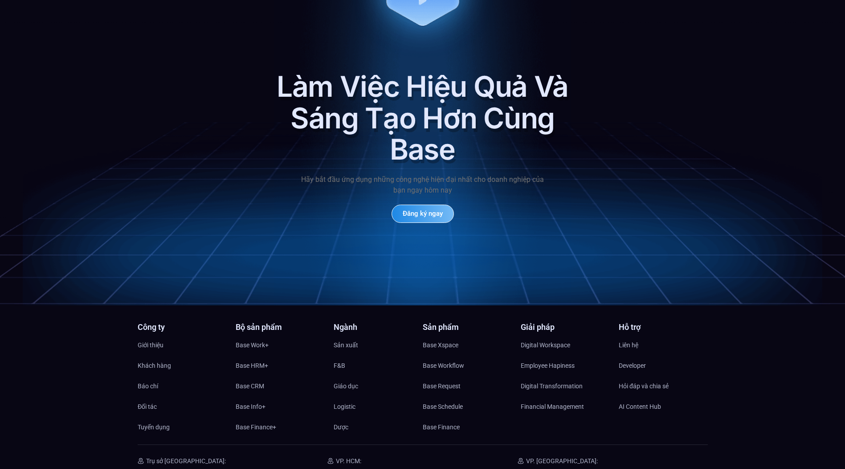  What do you see at coordinates (346, 386) in the screenshot?
I see `span: Giáo dục` at bounding box center [346, 386].